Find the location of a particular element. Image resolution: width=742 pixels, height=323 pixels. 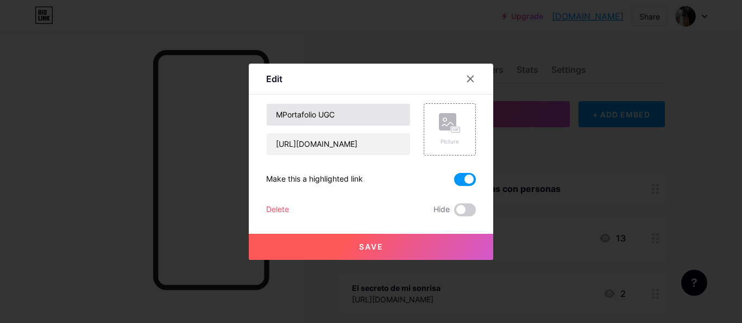

div: Edit is located at coordinates (274, 79).